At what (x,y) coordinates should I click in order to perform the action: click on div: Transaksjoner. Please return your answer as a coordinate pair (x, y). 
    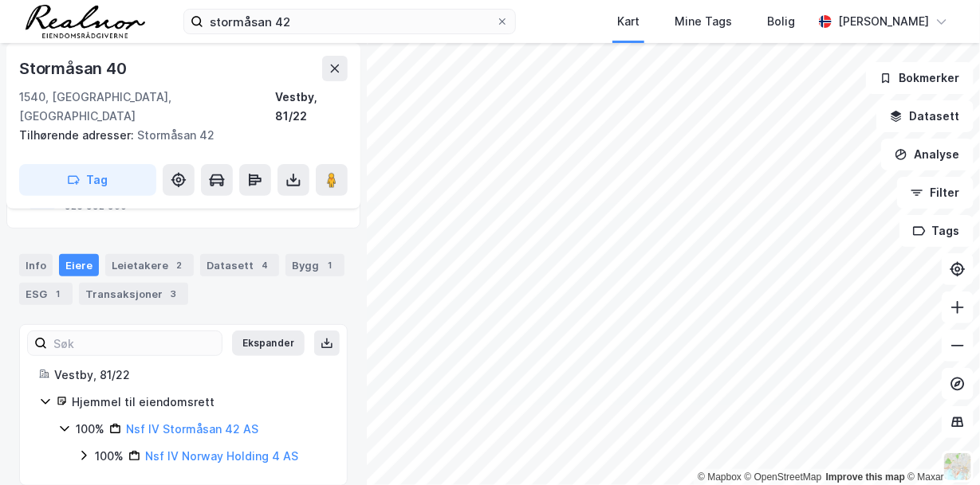
    Looking at the image, I should click on (133, 294).